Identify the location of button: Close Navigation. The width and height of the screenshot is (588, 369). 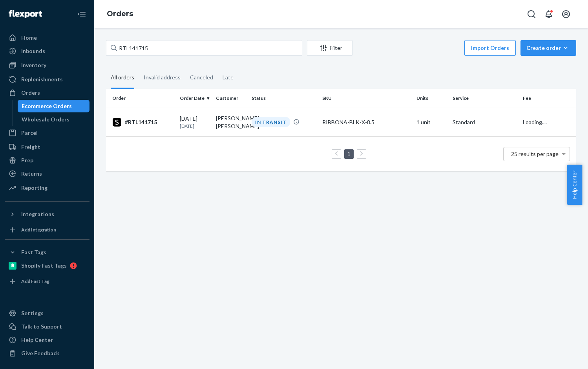
(81, 14).